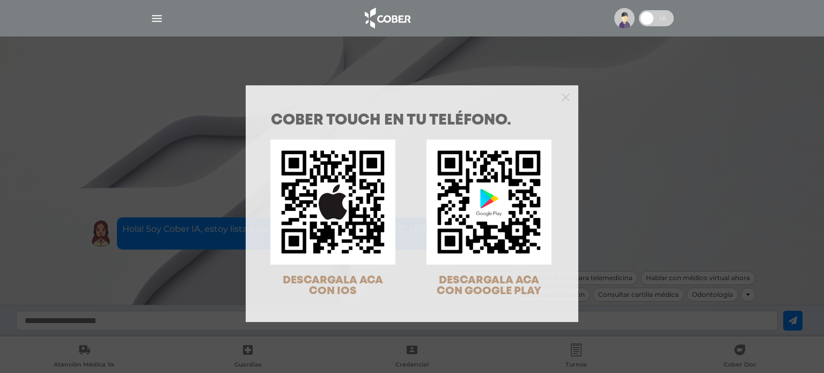  What do you see at coordinates (332, 285) in the screenshot?
I see `span: DESCARGALA ACA CON IOS` at bounding box center [332, 285].